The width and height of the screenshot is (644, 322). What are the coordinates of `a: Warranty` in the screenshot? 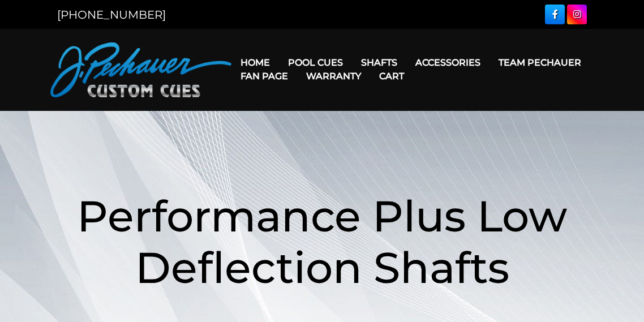 It's located at (333, 76).